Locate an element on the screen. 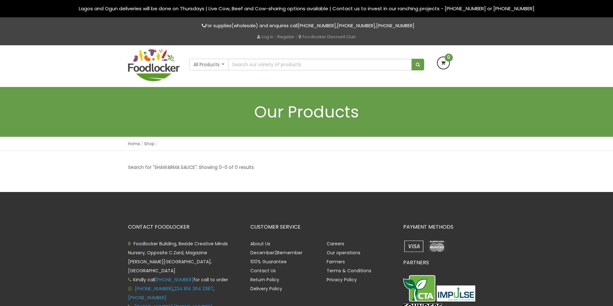  a: Return Policy is located at coordinates (265, 280).